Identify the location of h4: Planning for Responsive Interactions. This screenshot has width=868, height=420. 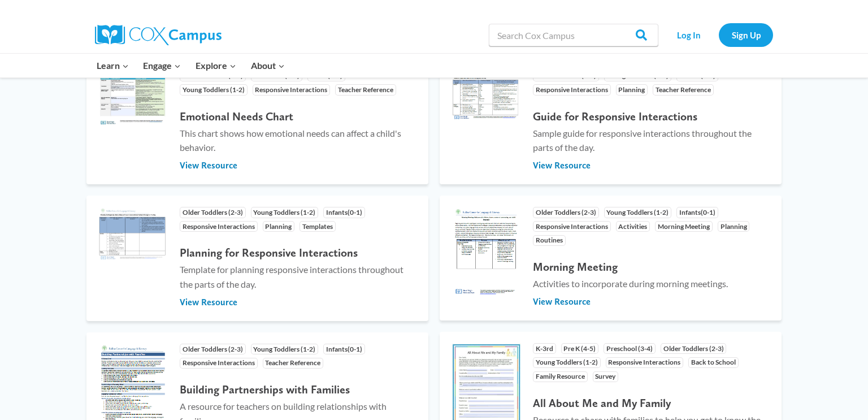
(298, 253).